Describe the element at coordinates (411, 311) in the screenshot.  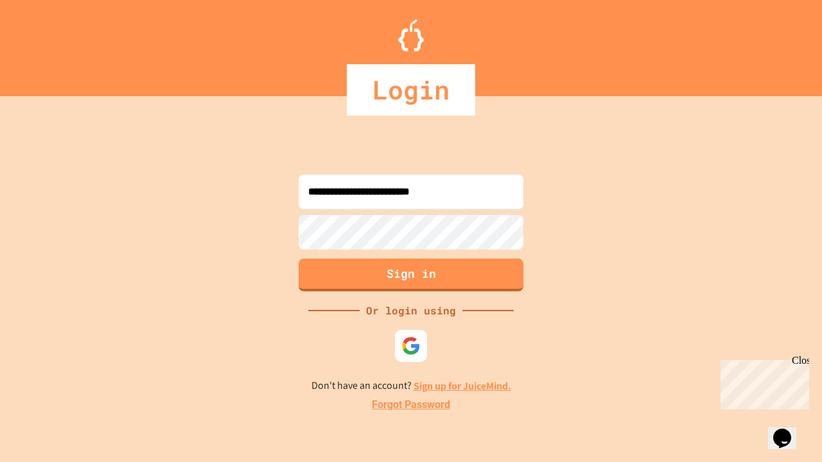
I see `div: Or login using` at that location.